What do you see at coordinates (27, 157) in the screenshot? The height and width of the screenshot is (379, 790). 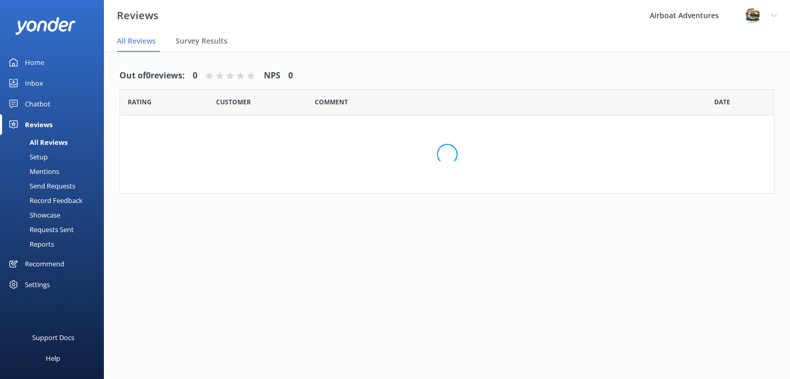 I see `div: Setup` at bounding box center [27, 157].